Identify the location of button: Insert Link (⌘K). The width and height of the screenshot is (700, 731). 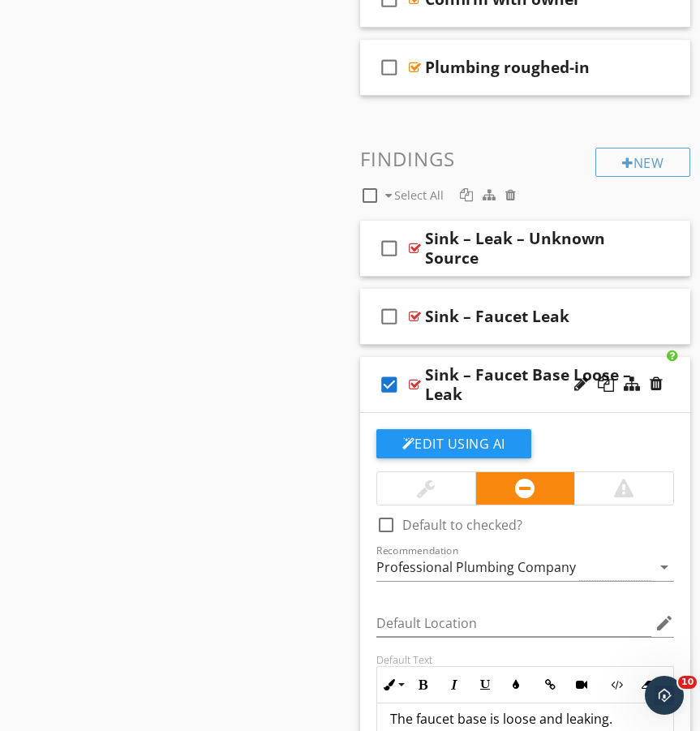
(551, 685).